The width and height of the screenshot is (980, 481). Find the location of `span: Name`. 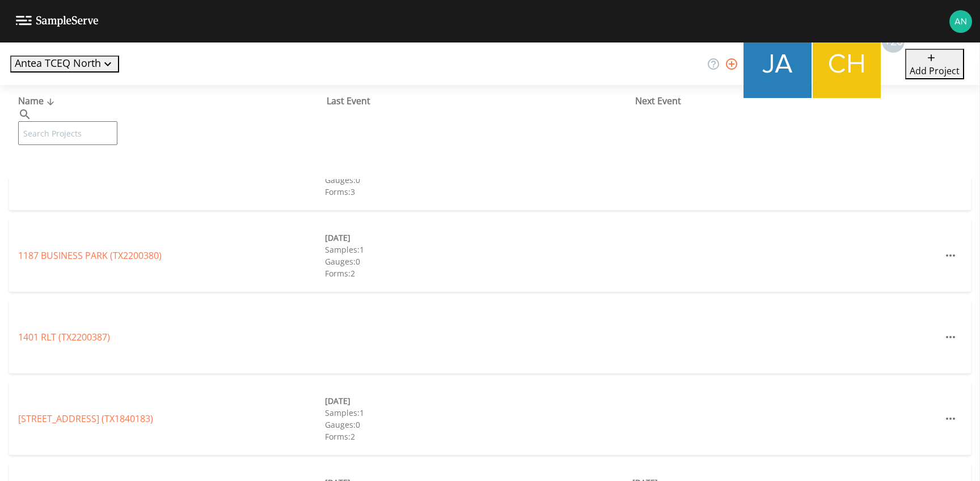

span: Name is located at coordinates (38, 101).